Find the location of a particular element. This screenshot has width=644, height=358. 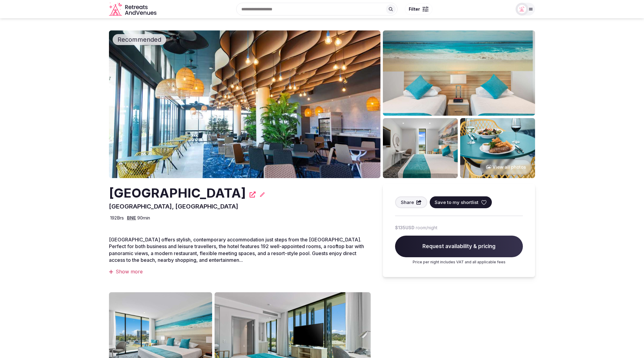

p: Price per night includes VAT and all applicable fees is located at coordinates (459, 262).